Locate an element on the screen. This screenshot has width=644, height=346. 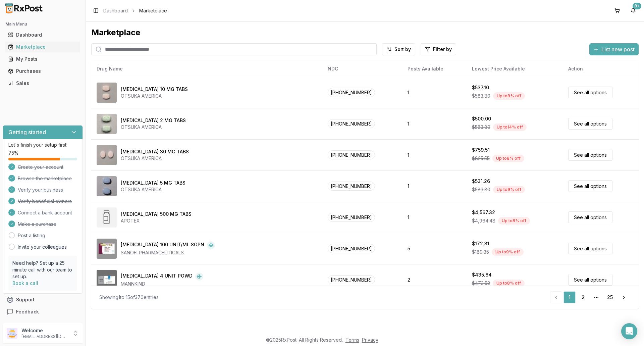
div: APOTEX is located at coordinates (156, 221).